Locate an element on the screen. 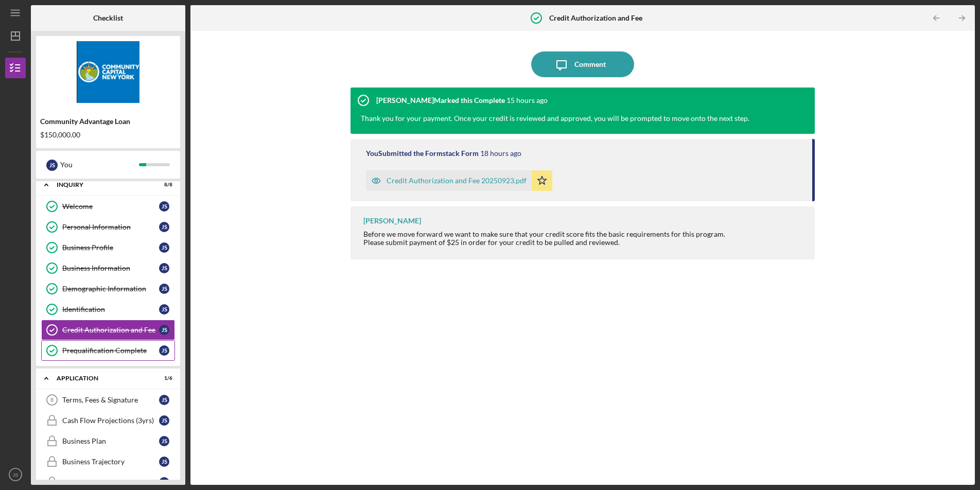 Image resolution: width=980 pixels, height=490 pixels. div: Credit Authorization and Fee is located at coordinates (111, 330).